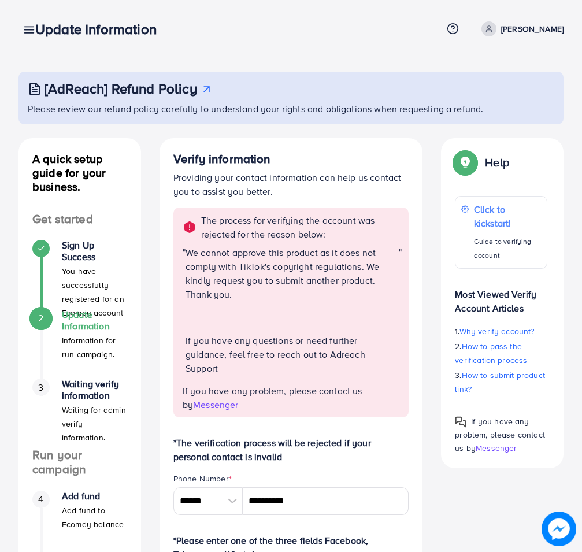 This screenshot has height=552, width=582. I want to click on p: 2., so click(501, 353).